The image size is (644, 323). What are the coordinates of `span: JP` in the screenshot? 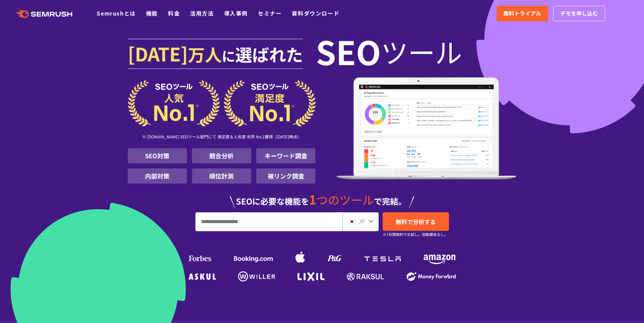 It's located at (361, 221).